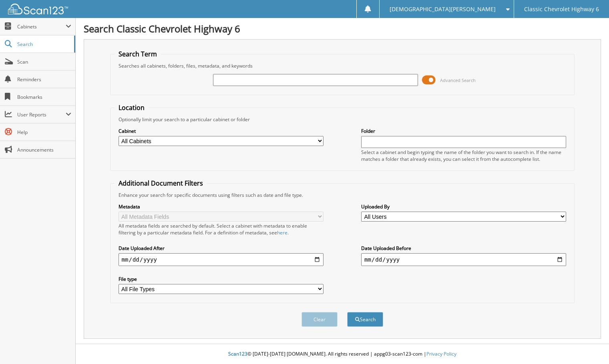 The image size is (609, 364). I want to click on h1: Search Classic Chevrolet Highway 6, so click(342, 29).